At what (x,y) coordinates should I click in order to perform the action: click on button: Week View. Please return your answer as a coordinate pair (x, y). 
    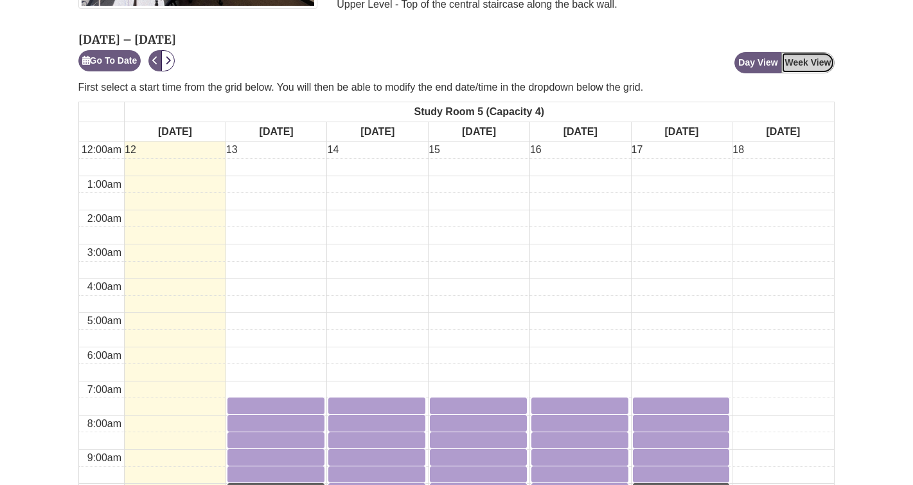
    Looking at the image, I should click on (808, 62).